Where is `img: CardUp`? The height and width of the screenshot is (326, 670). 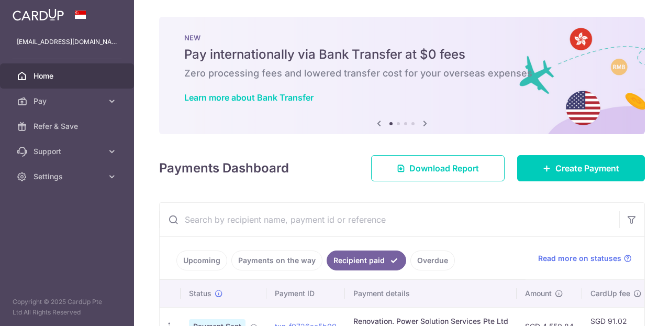
img: CardUp is located at coordinates (38, 15).